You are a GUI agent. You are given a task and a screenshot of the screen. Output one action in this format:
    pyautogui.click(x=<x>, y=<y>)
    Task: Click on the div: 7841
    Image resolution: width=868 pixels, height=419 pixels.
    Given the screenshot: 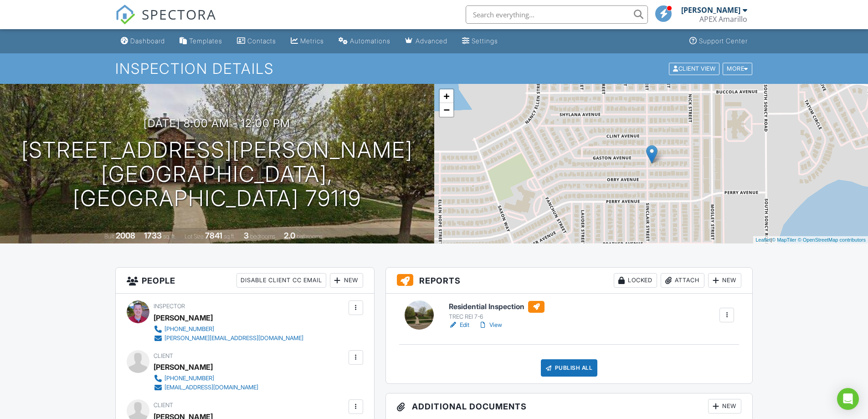 What is the action you would take?
    pyautogui.click(x=214, y=235)
    